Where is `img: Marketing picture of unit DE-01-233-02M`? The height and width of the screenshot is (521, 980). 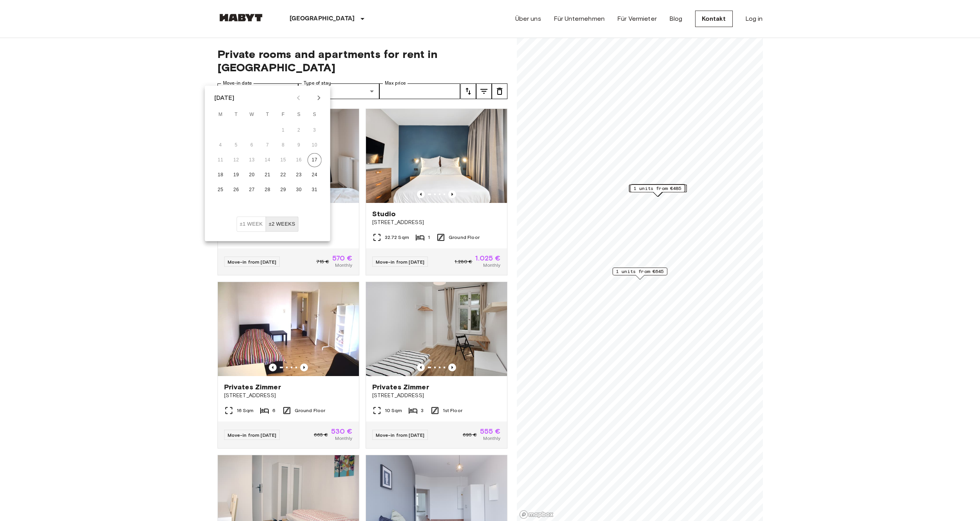 img: Marketing picture of unit DE-01-233-02M is located at coordinates (437, 329).